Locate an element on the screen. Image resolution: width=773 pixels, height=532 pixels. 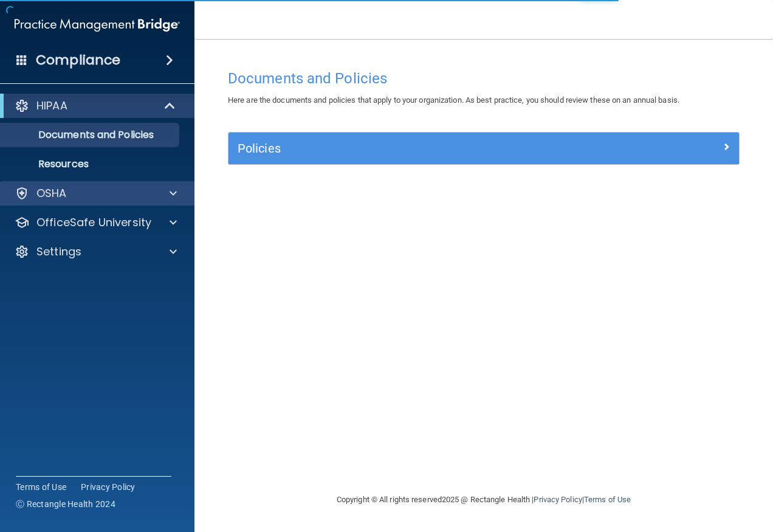
p: OfficeSafe University is located at coordinates (94, 222).